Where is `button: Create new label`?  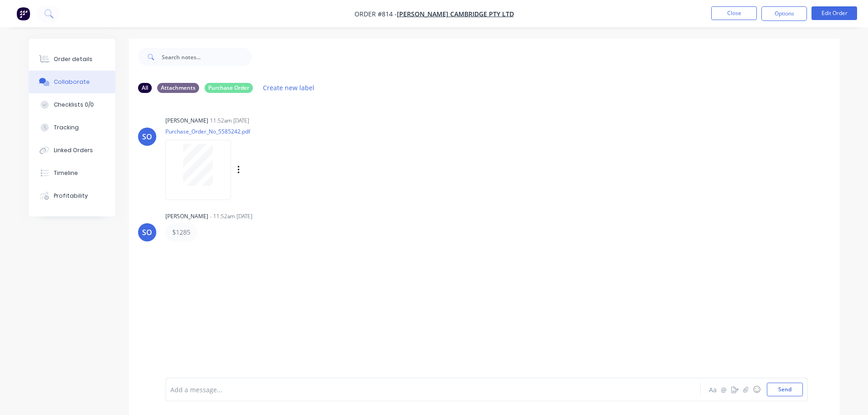 button: Create new label is located at coordinates (289, 87).